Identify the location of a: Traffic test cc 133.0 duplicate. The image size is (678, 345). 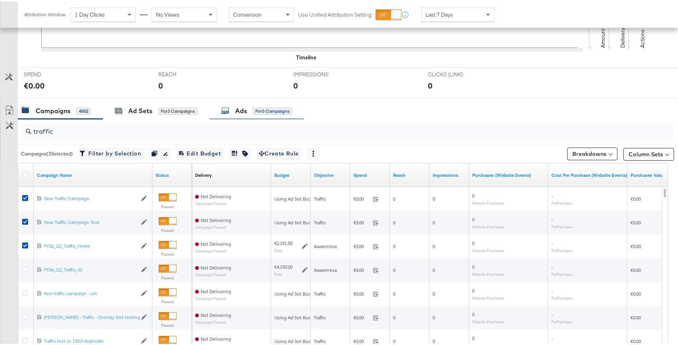
(90, 340).